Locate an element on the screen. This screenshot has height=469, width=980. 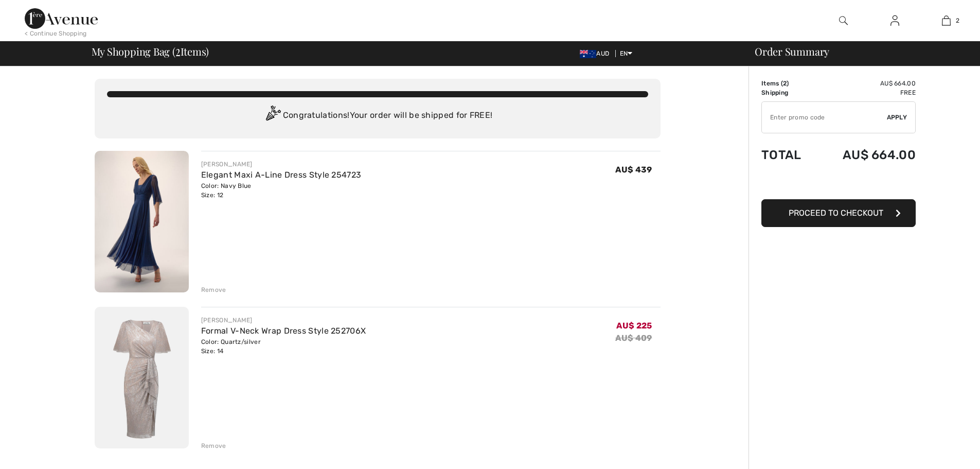
div: Color: Navy Blue Size: 12 is located at coordinates (281, 191).